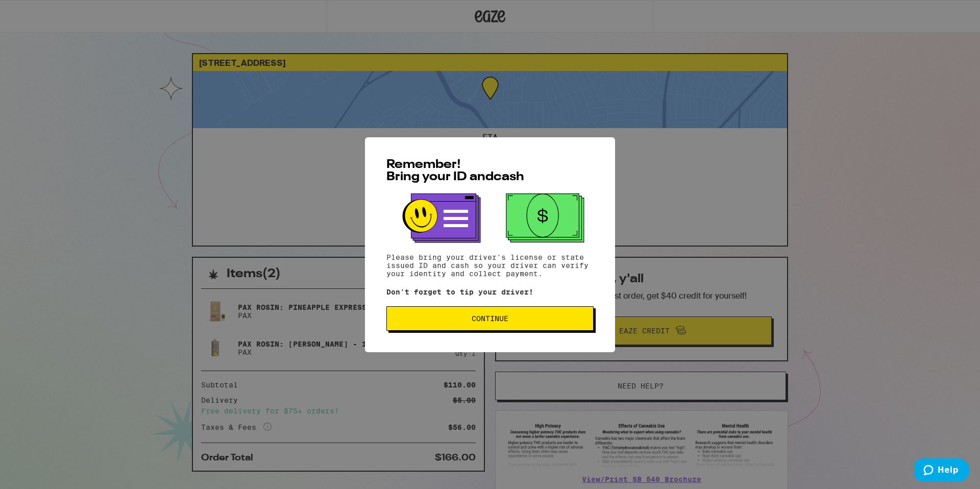  Describe the element at coordinates (490, 292) in the screenshot. I see `p: Don't forget to tip your driver!` at that location.